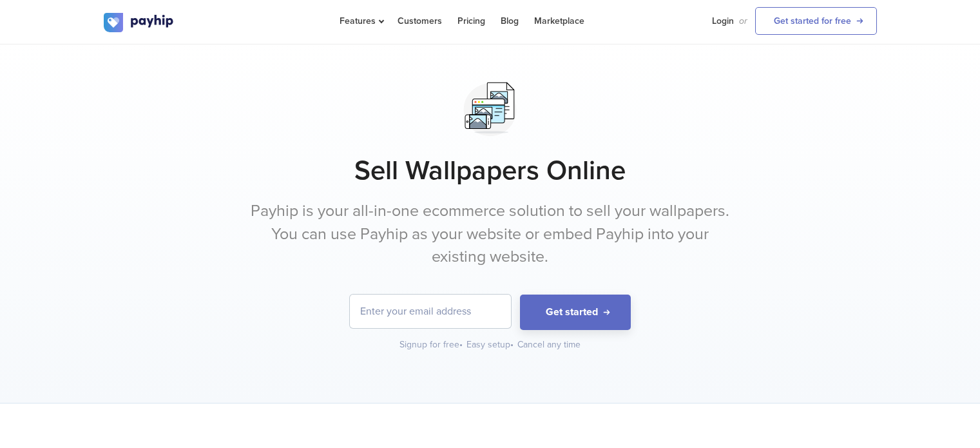 This screenshot has height=448, width=980. Describe the element at coordinates (576, 312) in the screenshot. I see `button: Get started` at that location.